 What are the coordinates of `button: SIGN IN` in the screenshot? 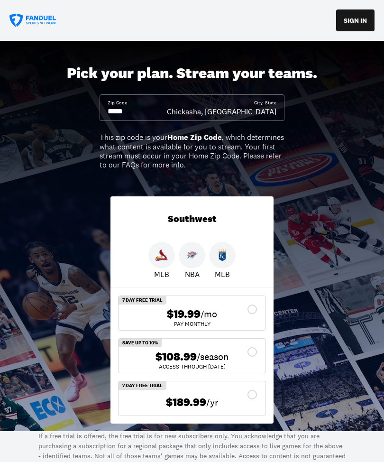 It's located at (355, 20).